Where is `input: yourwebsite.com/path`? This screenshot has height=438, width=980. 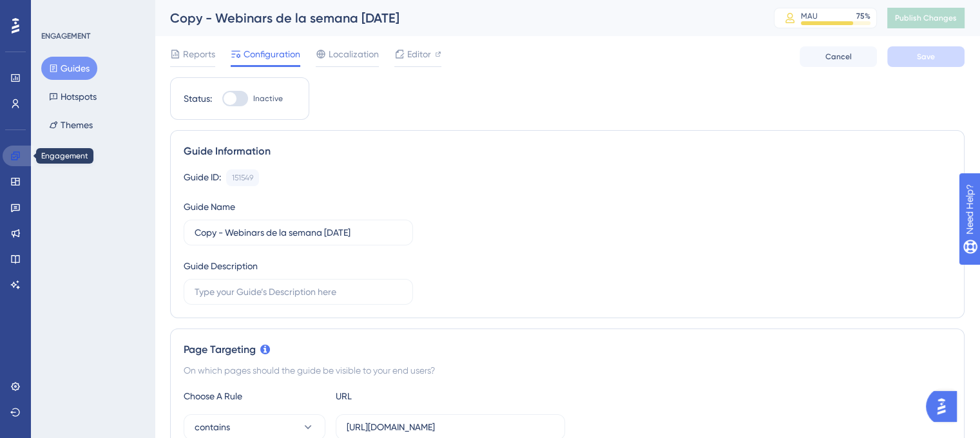
input: yourwebsite.com/path is located at coordinates (450, 427).